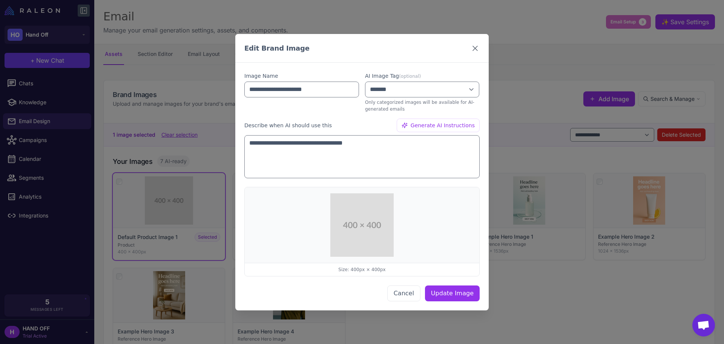  Describe the element at coordinates (704, 325) in the screenshot. I see `div: Open chat` at that location.